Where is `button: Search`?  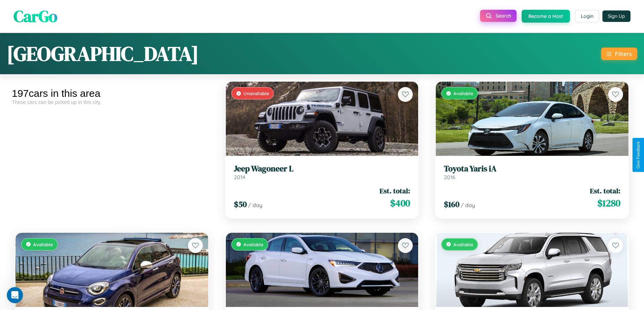
button: Search is located at coordinates (499, 16).